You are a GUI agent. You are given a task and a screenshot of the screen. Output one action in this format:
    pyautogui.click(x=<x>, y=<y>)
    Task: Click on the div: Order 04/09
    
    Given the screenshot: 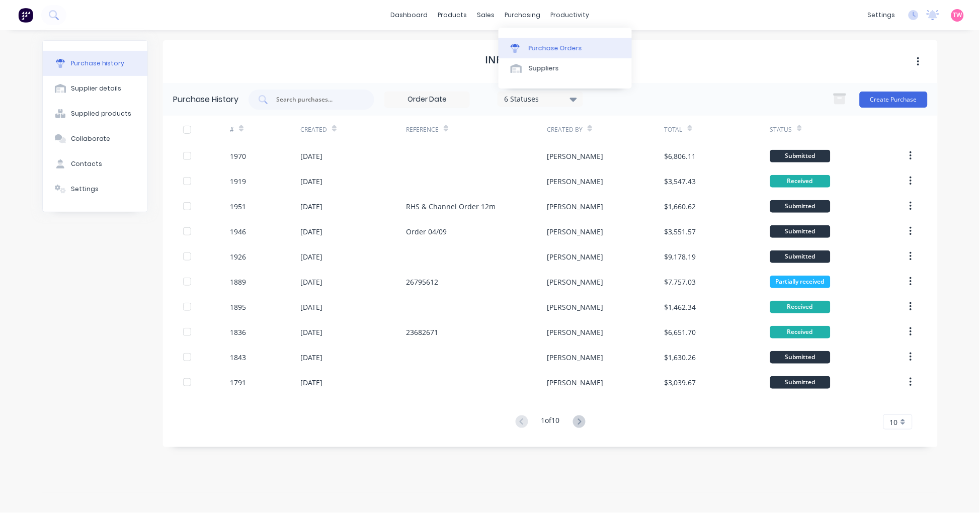 What is the action you would take?
    pyautogui.click(x=426, y=232)
    